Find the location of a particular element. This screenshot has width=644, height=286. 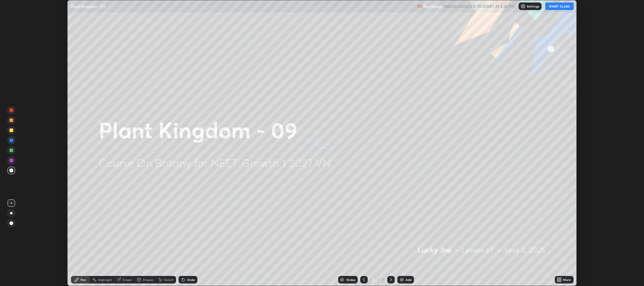

div: More is located at coordinates (567, 280).